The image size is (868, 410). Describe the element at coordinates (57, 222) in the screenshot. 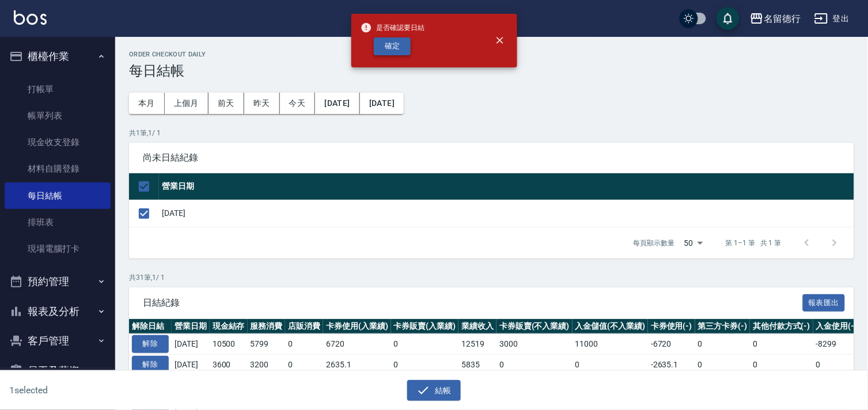

I see `a: 排班表` at that location.